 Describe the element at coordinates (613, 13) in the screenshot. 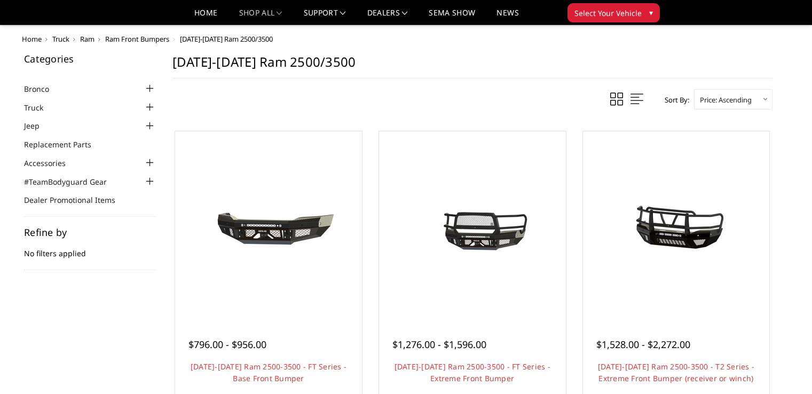

I see `button: Select Your Vehicle` at that location.